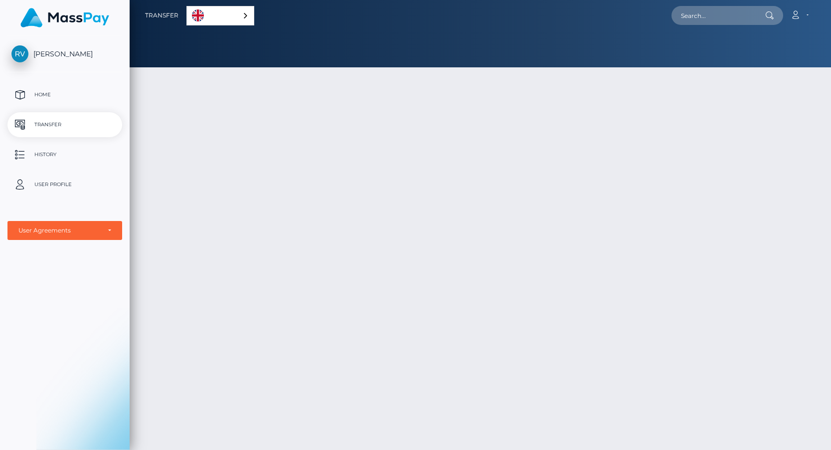 This screenshot has height=450, width=831. Describe the element at coordinates (65, 125) in the screenshot. I see `p: Transfer` at that location.